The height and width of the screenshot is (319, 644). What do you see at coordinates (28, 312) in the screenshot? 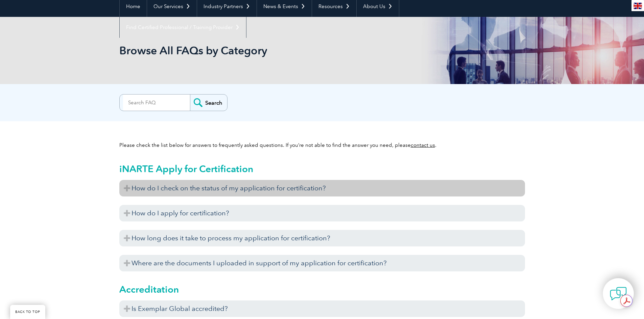
I see `a: BACK TO TOP` at bounding box center [28, 312].